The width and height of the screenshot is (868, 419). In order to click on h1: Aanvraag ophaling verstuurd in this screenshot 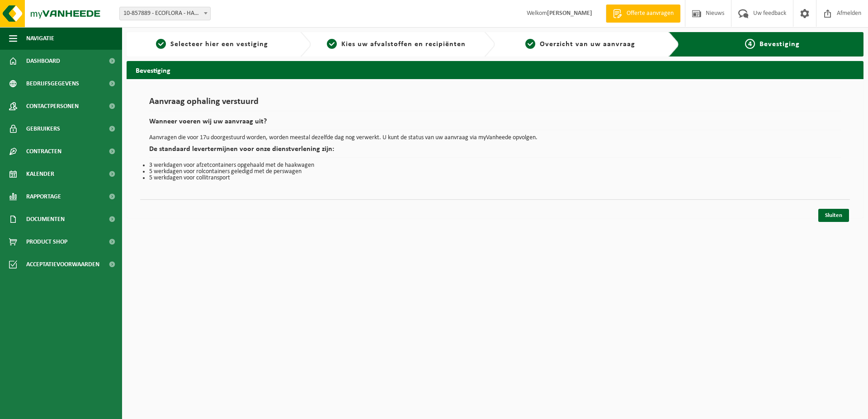, I will do `click(495, 104)`.